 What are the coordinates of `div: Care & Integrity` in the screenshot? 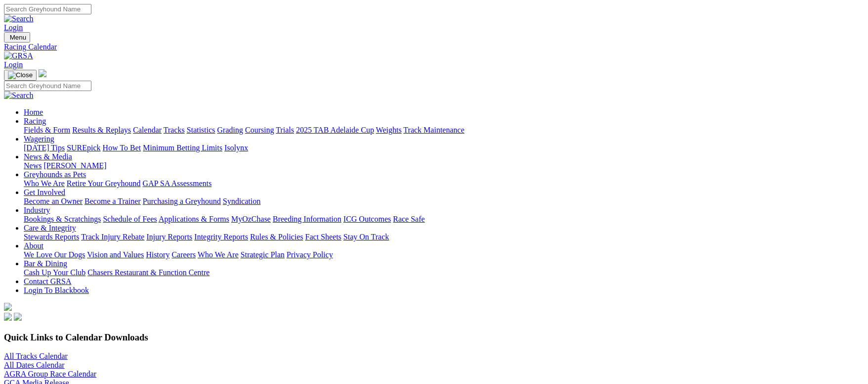 It's located at (444, 237).